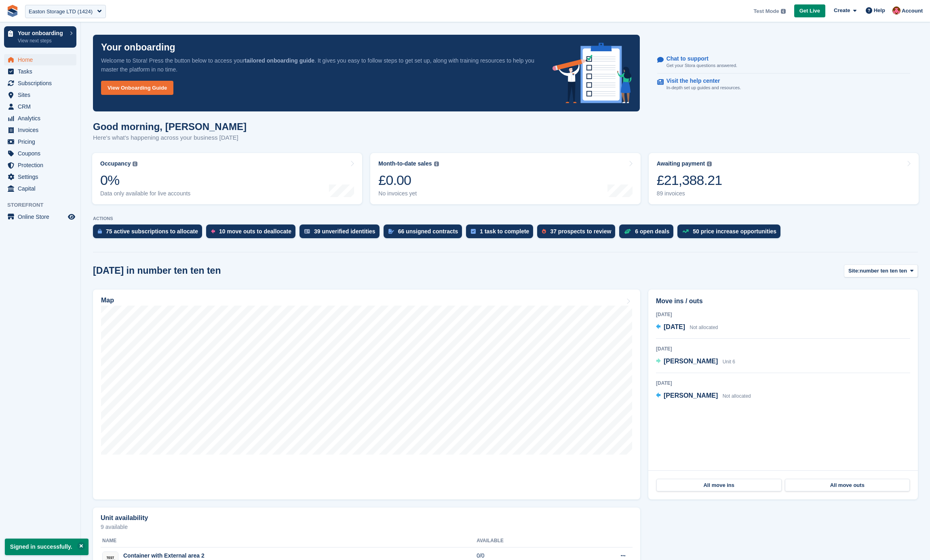 The width and height of the screenshot is (930, 560). I want to click on span: Subscriptions, so click(42, 83).